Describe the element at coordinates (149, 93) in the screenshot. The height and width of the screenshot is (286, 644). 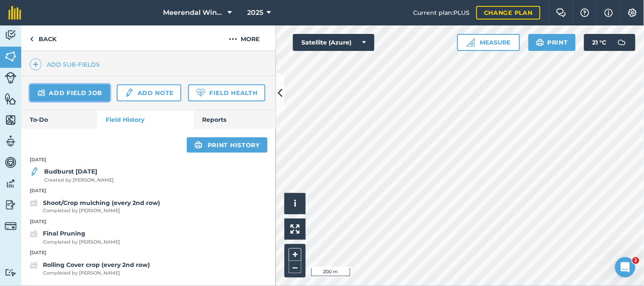
I see `a: Add note` at that location.